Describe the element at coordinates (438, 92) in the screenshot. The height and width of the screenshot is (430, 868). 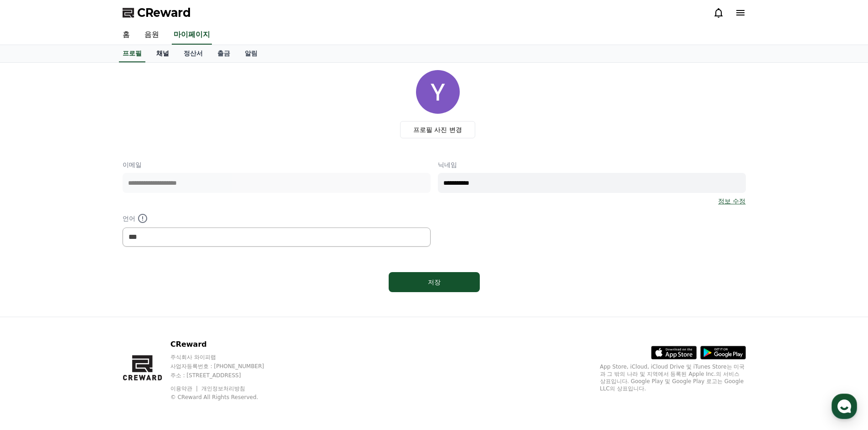
I see `img: profile_image` at that location.